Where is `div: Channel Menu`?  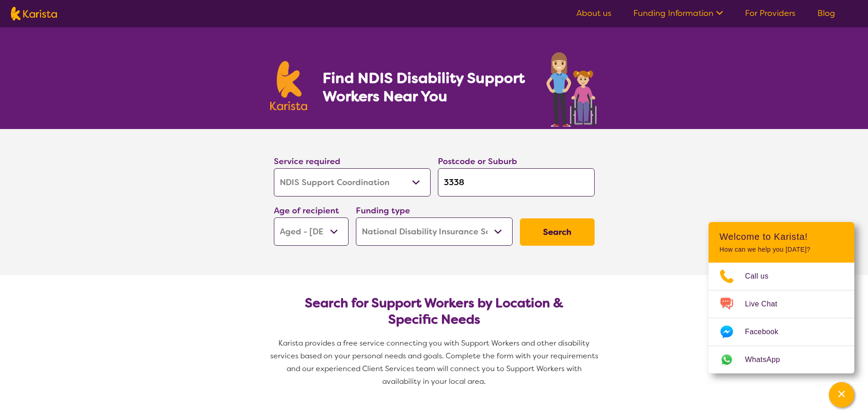 div: Channel Menu is located at coordinates (781, 298).